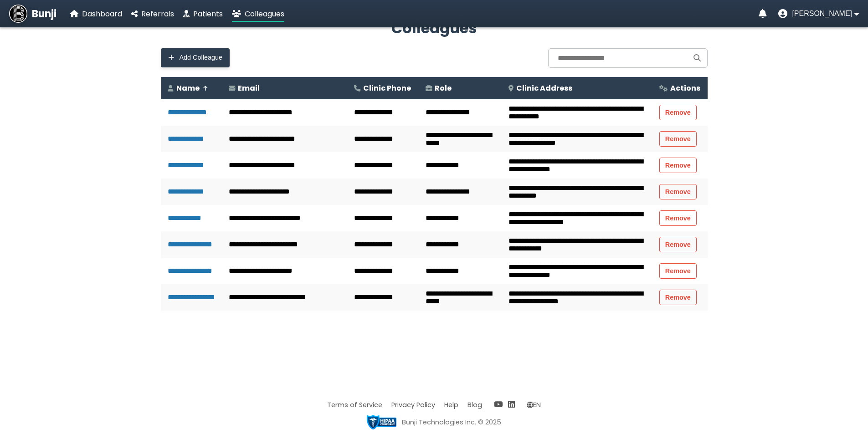 The image size is (868, 434). I want to click on a: YouTube, so click(497, 405).